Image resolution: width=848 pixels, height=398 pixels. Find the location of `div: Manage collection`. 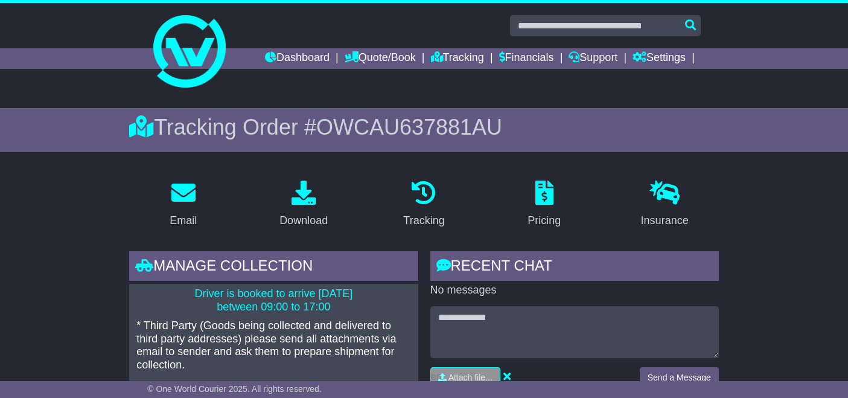

div: Manage collection is located at coordinates (274, 267).